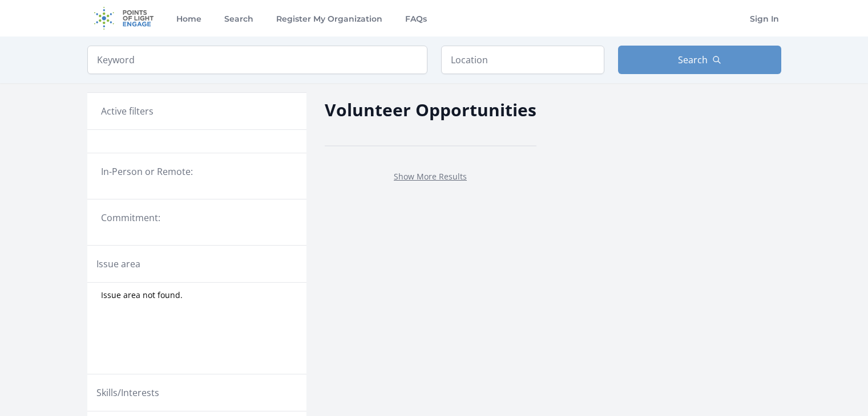 This screenshot has width=868, height=416. I want to click on h2: Volunteer Opportunities, so click(430, 109).